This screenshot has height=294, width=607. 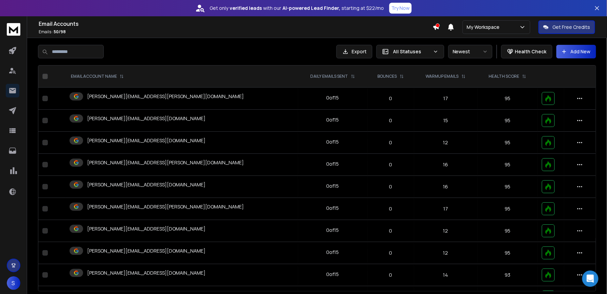 What do you see at coordinates (445, 275) in the screenshot?
I see `td: 14` at bounding box center [445, 275].